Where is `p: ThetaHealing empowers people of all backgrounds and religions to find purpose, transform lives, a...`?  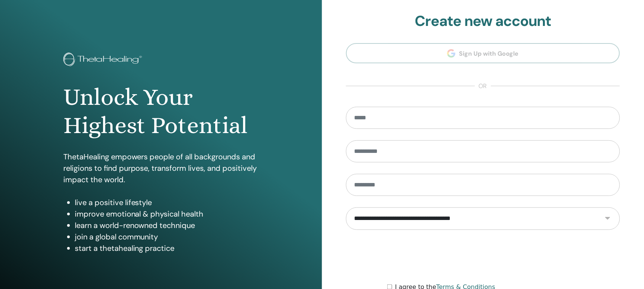 p: ThetaHealing empowers people of all backgrounds and religions to find purpose, transform lives, a... is located at coordinates (161, 168).